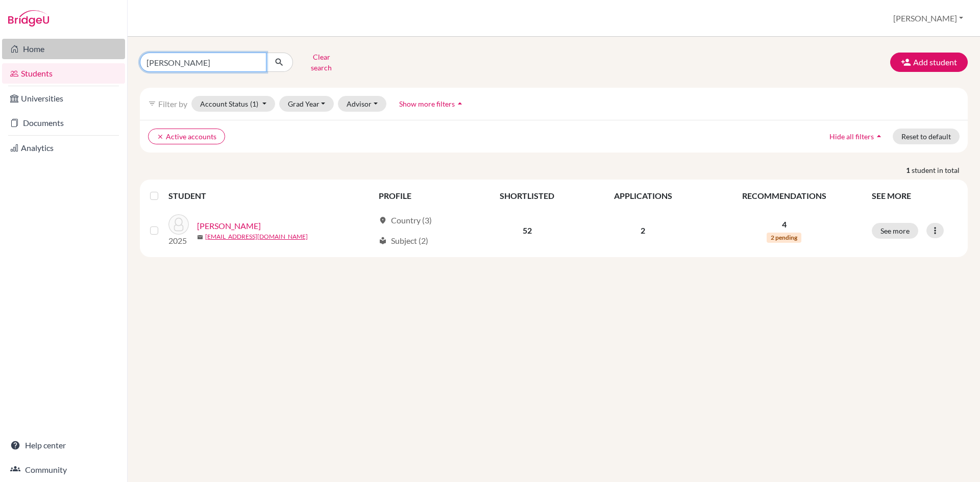 This screenshot has height=482, width=980. What do you see at coordinates (160, 137) in the screenshot?
I see `i: clear` at bounding box center [160, 137].